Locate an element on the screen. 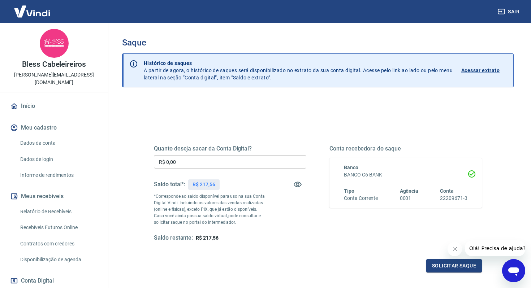  h6: 0001 is located at coordinates (409, 198).